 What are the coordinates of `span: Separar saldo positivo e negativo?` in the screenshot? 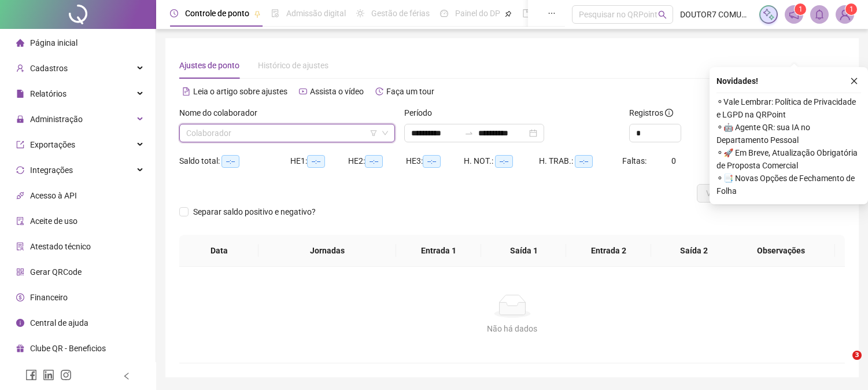 It's located at (255, 212).